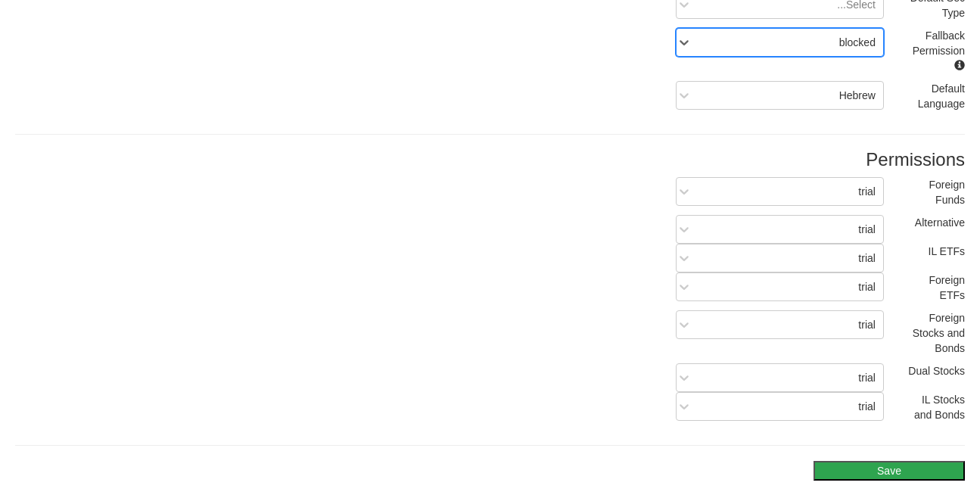  What do you see at coordinates (890, 470) in the screenshot?
I see `button: Save` at bounding box center [890, 470].